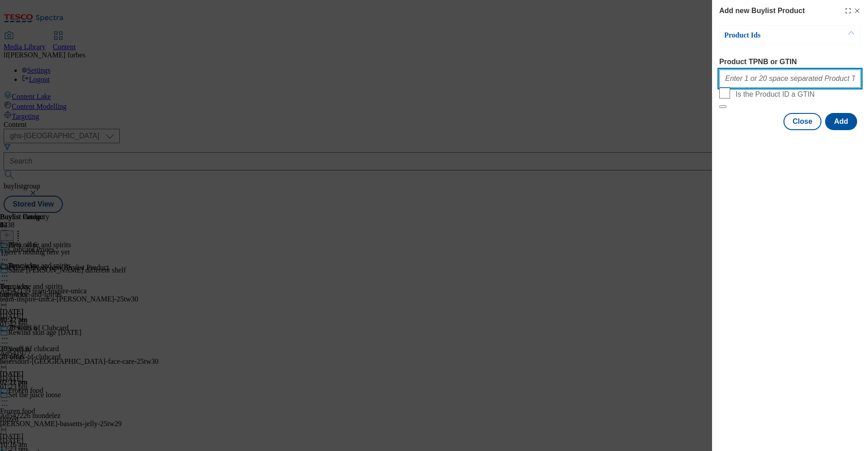 This screenshot has height=451, width=868. Describe the element at coordinates (802, 122) in the screenshot. I see `button: Close` at that location.